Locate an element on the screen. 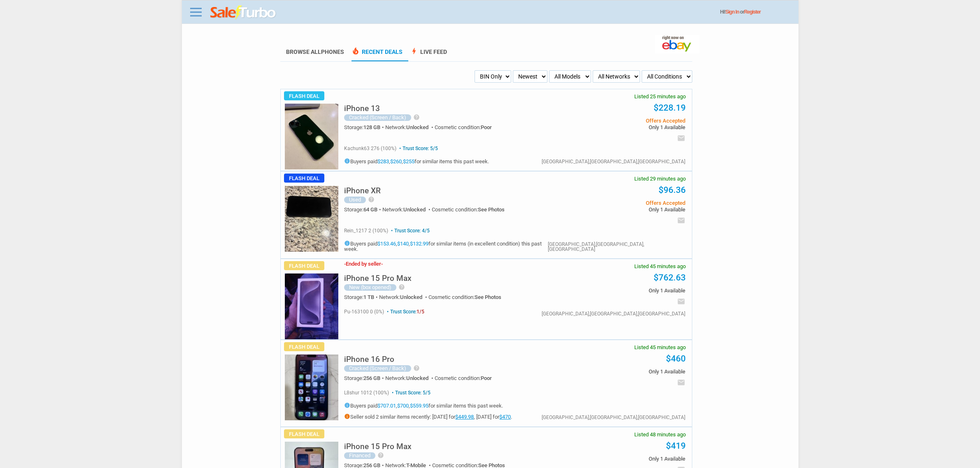  div: New (box opened) is located at coordinates (370, 287).